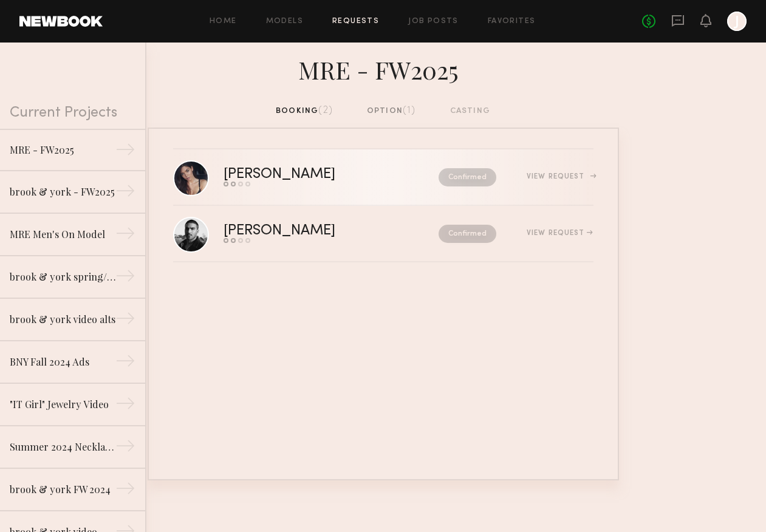 Image resolution: width=766 pixels, height=532 pixels. Describe the element at coordinates (63, 489) in the screenshot. I see `div: brook & york FW 2024` at that location.